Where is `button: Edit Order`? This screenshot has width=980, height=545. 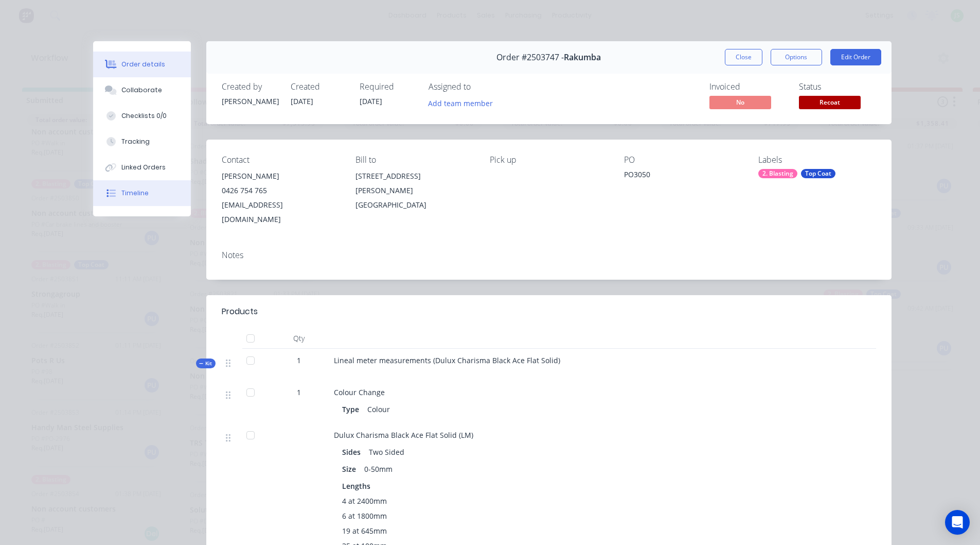 button: Edit Order is located at coordinates (856, 57).